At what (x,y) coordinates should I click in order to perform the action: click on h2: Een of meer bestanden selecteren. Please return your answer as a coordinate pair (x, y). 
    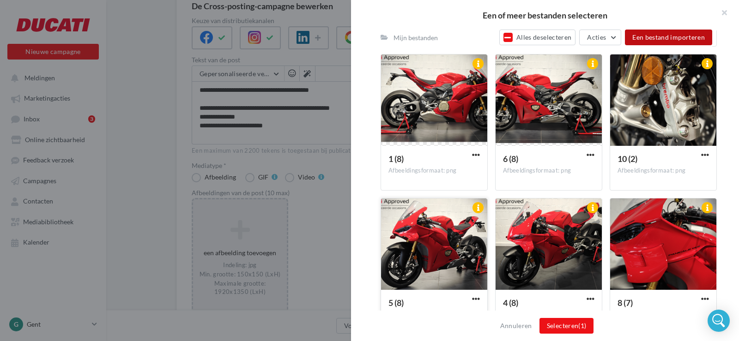
    Looking at the image, I should click on (545, 15).